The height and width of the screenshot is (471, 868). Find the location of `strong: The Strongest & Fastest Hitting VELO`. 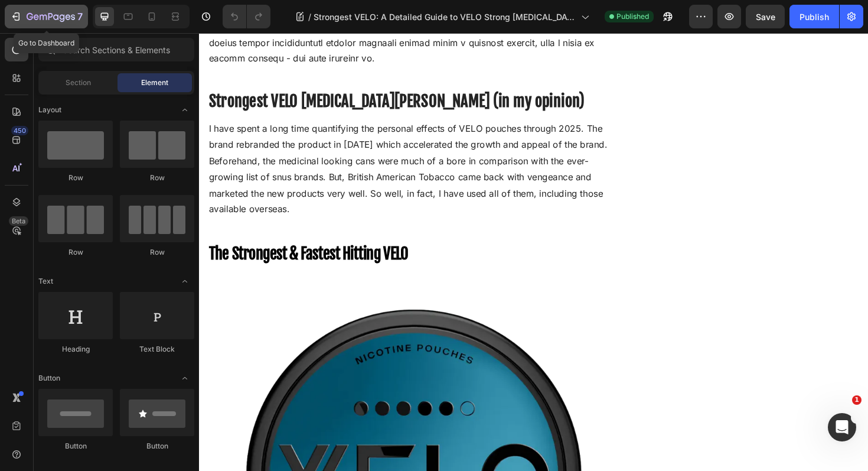

strong: The Strongest & Fastest Hitting VELO is located at coordinates (116, 234).